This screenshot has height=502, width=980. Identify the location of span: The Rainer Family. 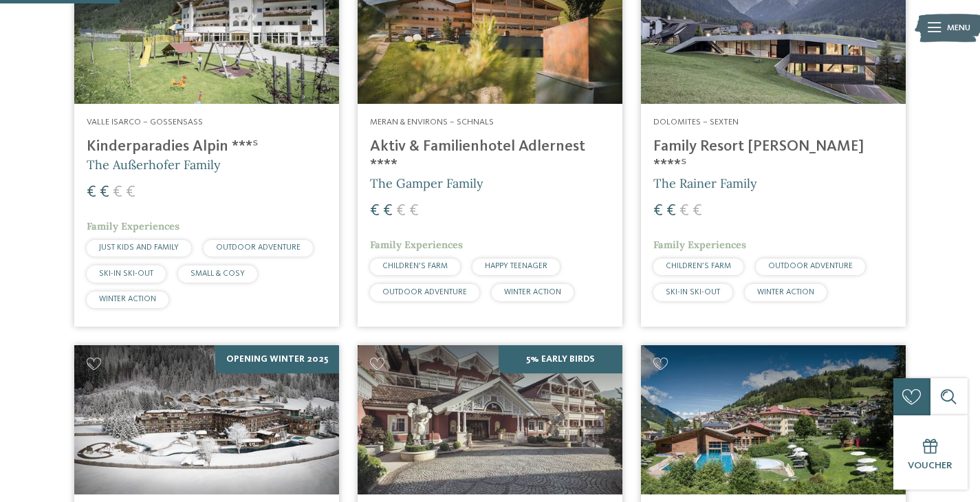
(705, 183).